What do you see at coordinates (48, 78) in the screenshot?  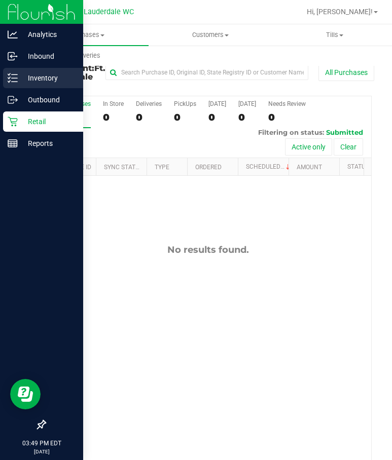 I see `p: Inventory` at bounding box center [48, 78].